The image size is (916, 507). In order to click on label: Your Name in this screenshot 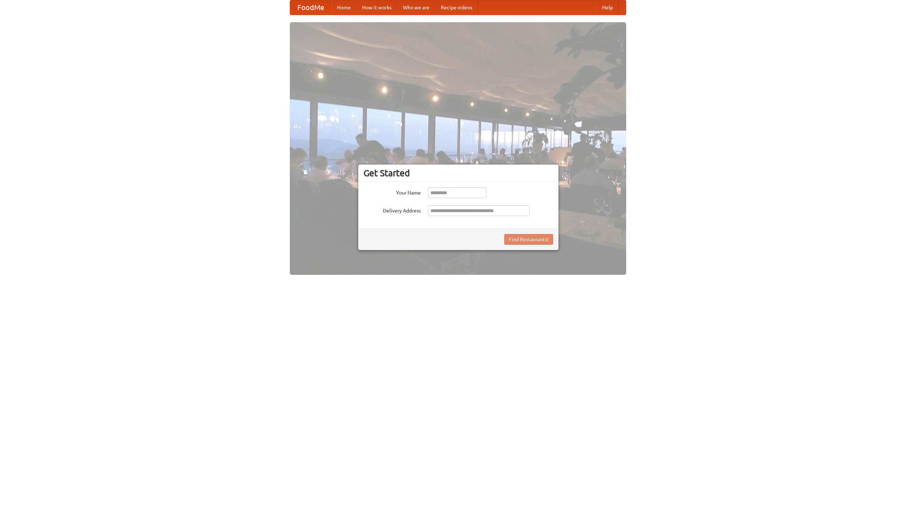, I will do `click(392, 192)`.